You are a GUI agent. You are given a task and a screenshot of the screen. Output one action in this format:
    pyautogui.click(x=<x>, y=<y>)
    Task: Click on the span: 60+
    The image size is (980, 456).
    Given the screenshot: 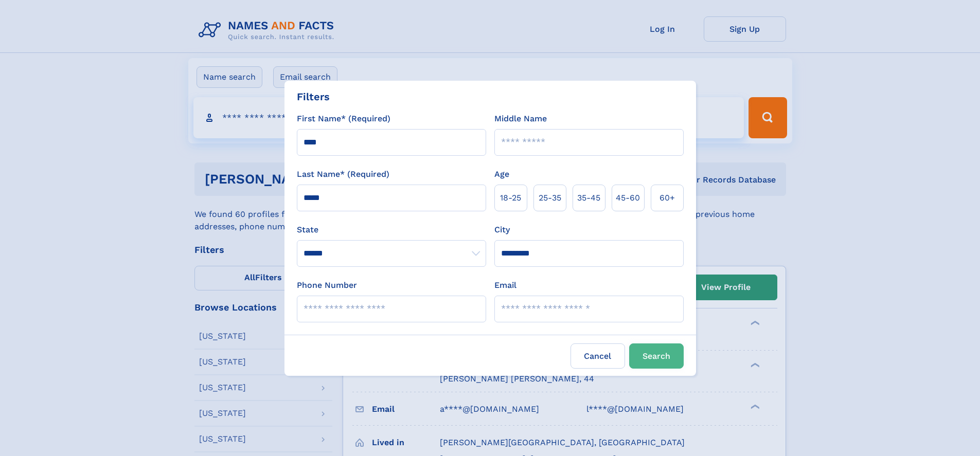 What is the action you would take?
    pyautogui.click(x=667, y=198)
    